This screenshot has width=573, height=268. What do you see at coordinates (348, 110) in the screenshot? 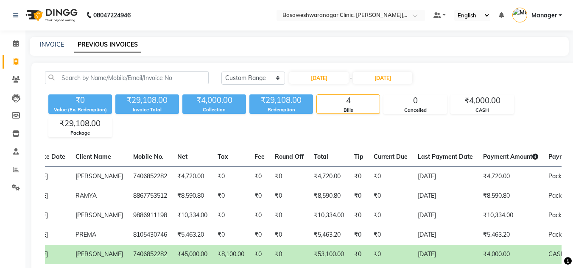
I see `div: Bills` at bounding box center [348, 110].